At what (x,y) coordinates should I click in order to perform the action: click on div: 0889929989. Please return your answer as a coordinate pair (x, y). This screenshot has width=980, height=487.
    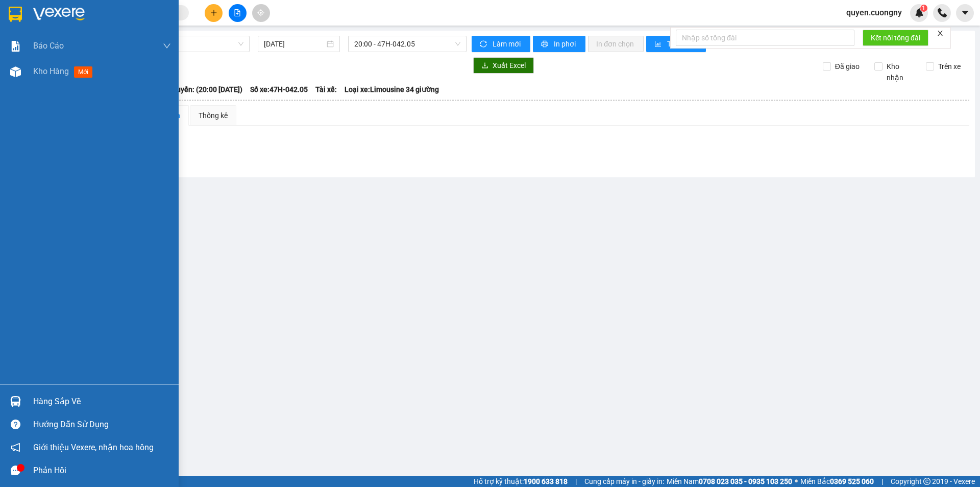
    Looking at the image, I should click on (123, 53).